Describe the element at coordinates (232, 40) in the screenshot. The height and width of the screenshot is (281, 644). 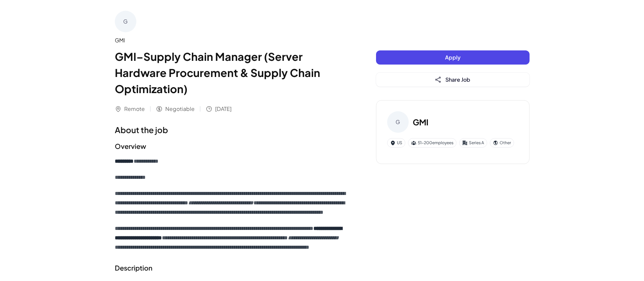
I see `div: GMI` at that location.